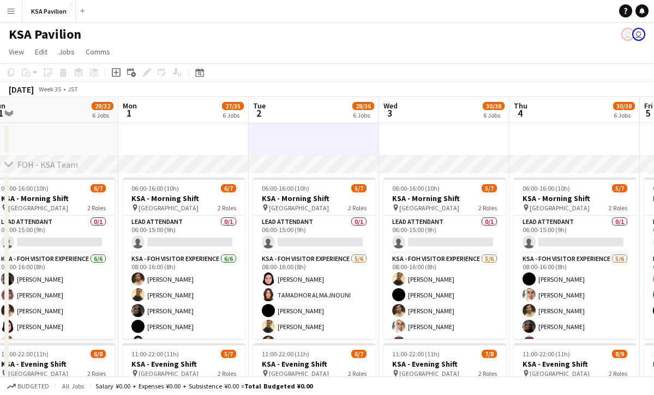  What do you see at coordinates (98, 52) in the screenshot?
I see `span: Comms` at bounding box center [98, 52].